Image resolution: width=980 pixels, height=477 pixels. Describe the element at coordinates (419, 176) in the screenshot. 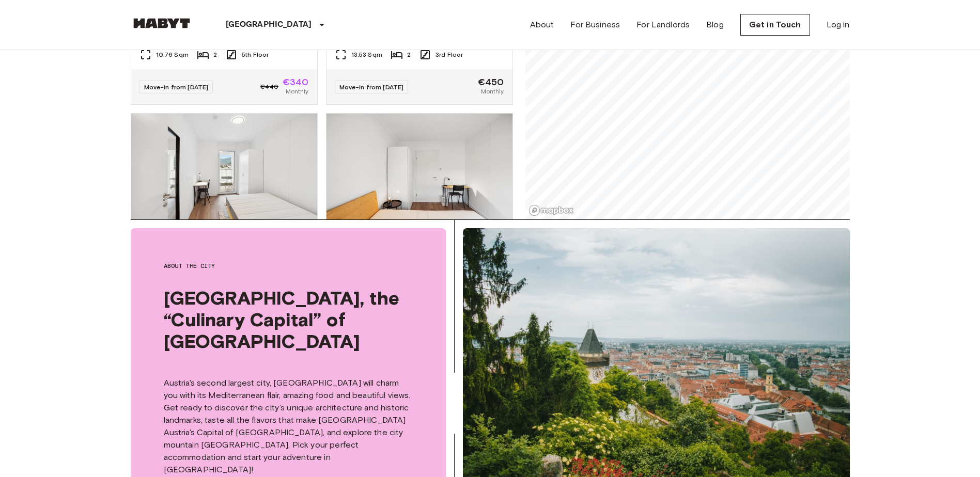

I see `img: Marketing picture of unit AT-21-001-071-02` at that location.